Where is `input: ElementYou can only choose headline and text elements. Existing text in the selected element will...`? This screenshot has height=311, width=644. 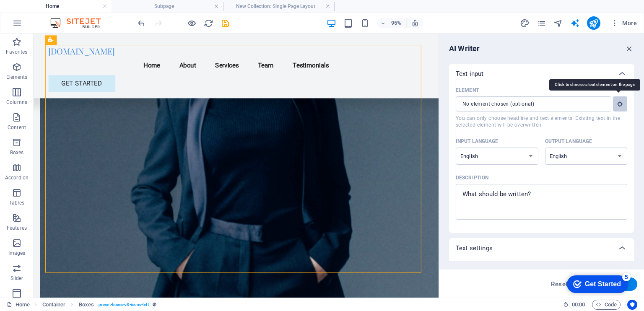 input: ElementYou can only choose headline and text elements. Existing text in the selected element will... is located at coordinates (530, 104).